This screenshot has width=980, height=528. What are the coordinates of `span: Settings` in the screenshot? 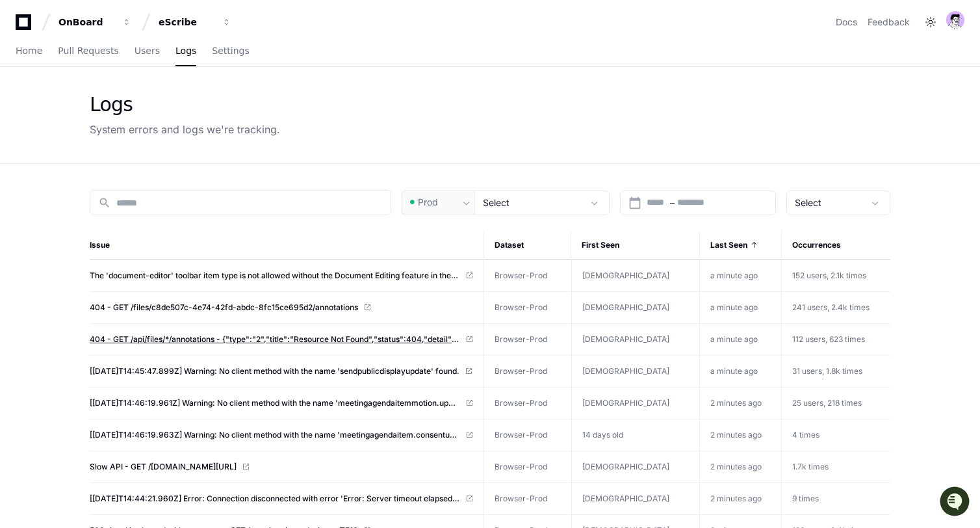 It's located at (230, 51).